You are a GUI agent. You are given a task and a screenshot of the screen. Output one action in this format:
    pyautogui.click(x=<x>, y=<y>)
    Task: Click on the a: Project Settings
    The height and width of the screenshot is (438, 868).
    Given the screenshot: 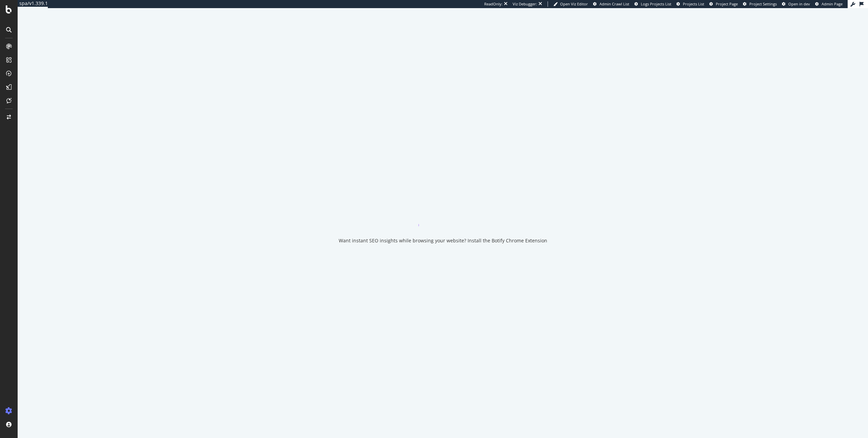 What is the action you would take?
    pyautogui.click(x=760, y=4)
    